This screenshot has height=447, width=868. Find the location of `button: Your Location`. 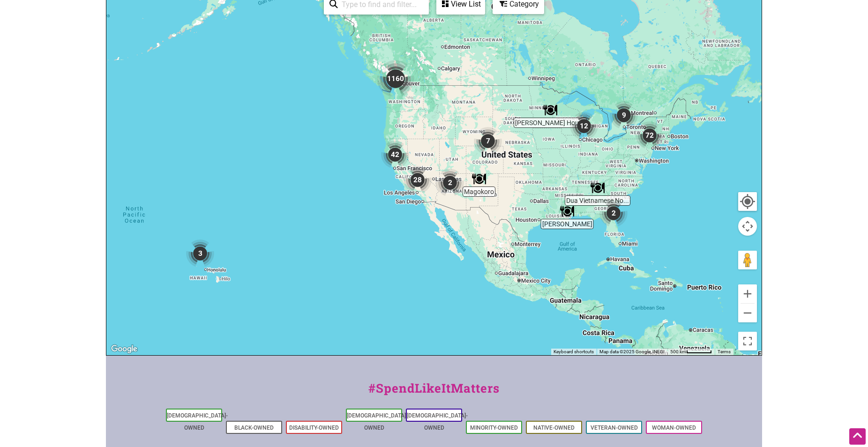

button: Your Location is located at coordinates (747, 201).